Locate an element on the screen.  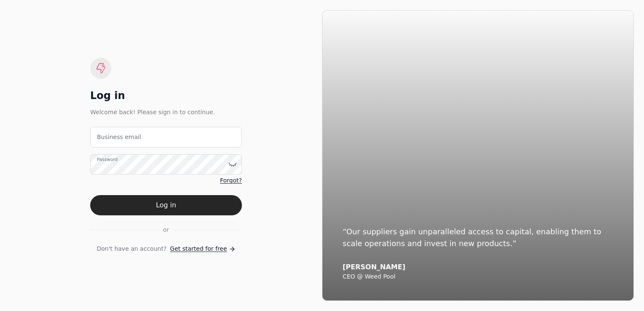
span: Get started for free is located at coordinates (198, 249).